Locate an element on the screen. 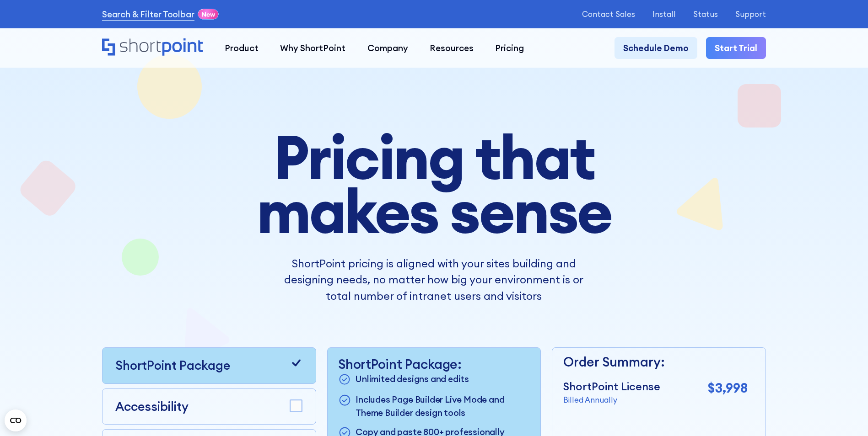 Image resolution: width=868 pixels, height=436 pixels. p: ShortPoint License is located at coordinates (612, 387).